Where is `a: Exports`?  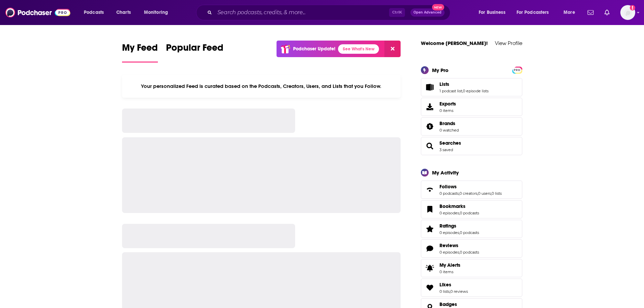
a: Exports is located at coordinates (472, 107).